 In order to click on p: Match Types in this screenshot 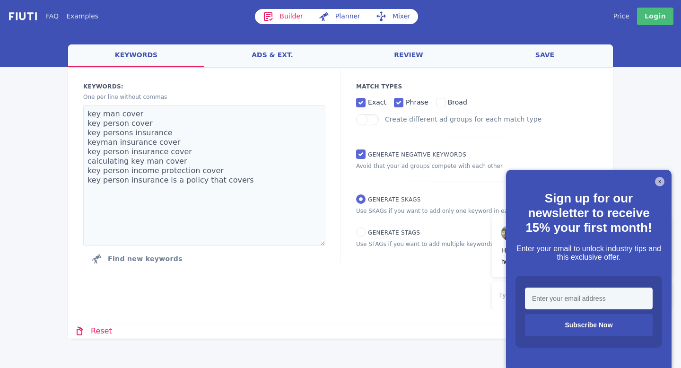, I will do `click(477, 87)`.